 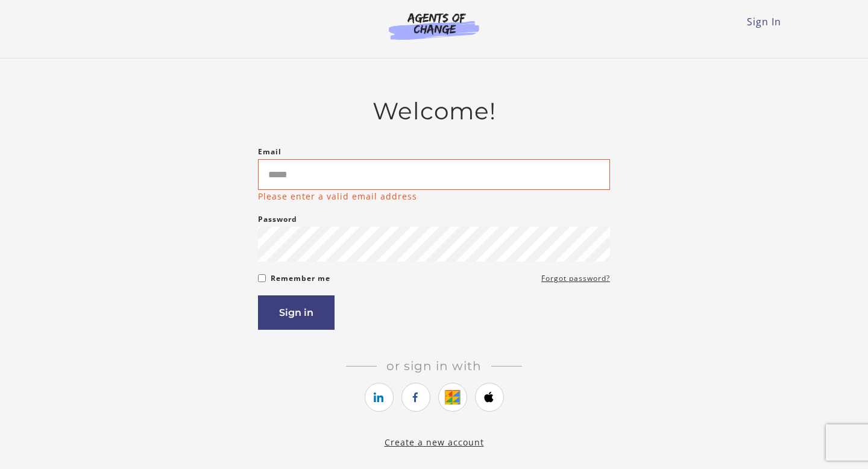 What do you see at coordinates (434, 26) in the screenshot?
I see `img: Agents of Change Logo` at bounding box center [434, 26].